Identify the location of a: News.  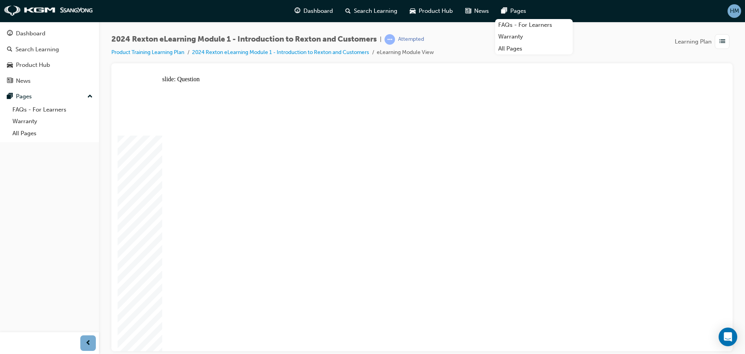
(49, 81).